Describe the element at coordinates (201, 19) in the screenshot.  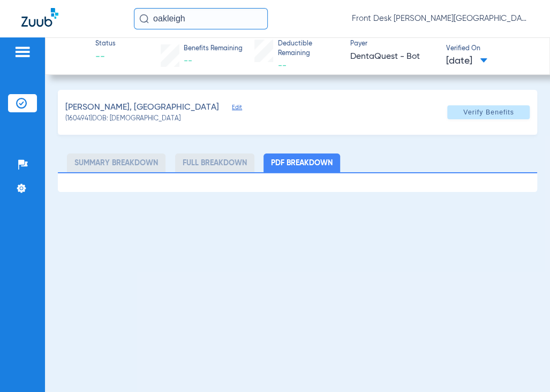
I see `input: Search for patients` at that location.